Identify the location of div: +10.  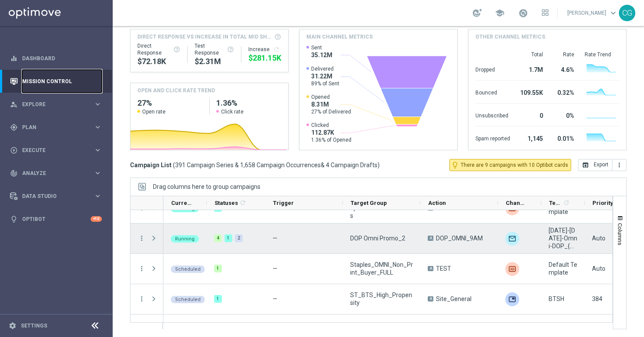
(96, 219).